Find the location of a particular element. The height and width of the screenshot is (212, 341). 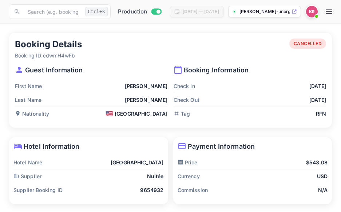

p: Price is located at coordinates (187, 162).